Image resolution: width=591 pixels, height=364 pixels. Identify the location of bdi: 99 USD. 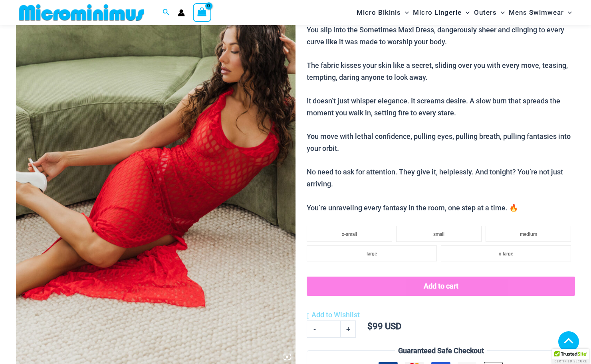
(384, 326).